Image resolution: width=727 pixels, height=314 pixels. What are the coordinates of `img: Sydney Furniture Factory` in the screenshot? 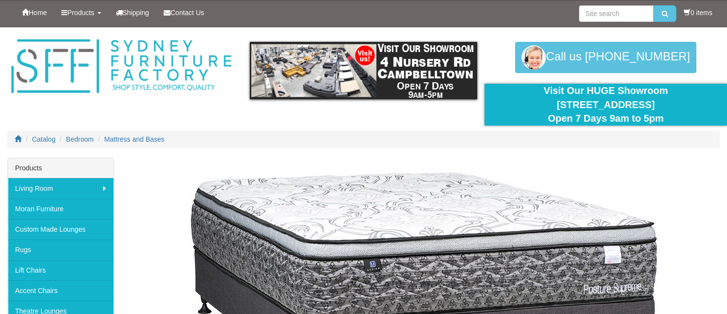 It's located at (121, 66).